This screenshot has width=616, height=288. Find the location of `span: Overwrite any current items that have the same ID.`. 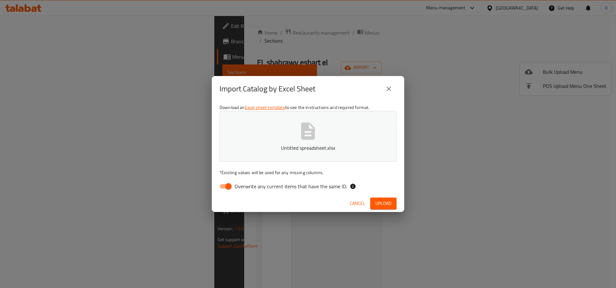

span: Overwrite any current items that have the same ID. is located at coordinates (291, 187).